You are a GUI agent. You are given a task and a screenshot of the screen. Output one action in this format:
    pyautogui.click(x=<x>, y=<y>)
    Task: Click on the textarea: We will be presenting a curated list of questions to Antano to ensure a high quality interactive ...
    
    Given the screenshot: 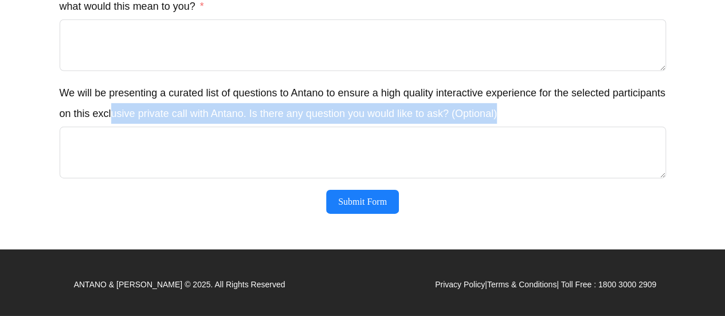 What is the action you would take?
    pyautogui.click(x=363, y=152)
    